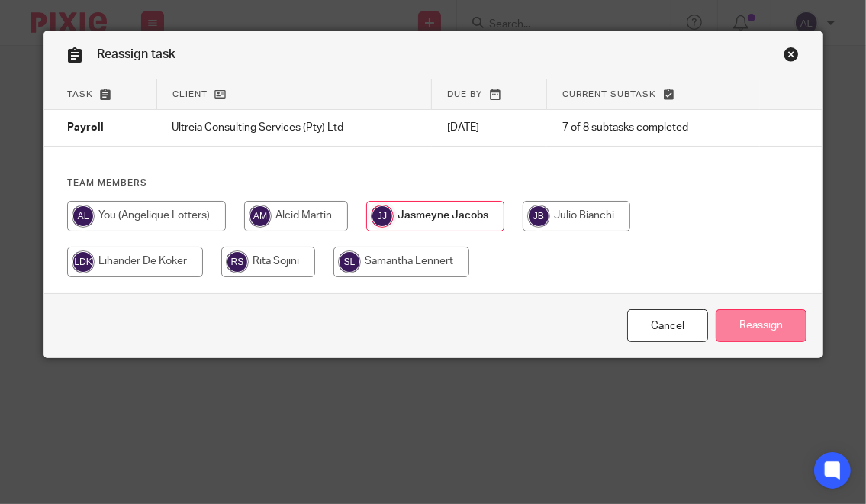  What do you see at coordinates (464, 94) in the screenshot?
I see `span: Due by` at bounding box center [464, 94].